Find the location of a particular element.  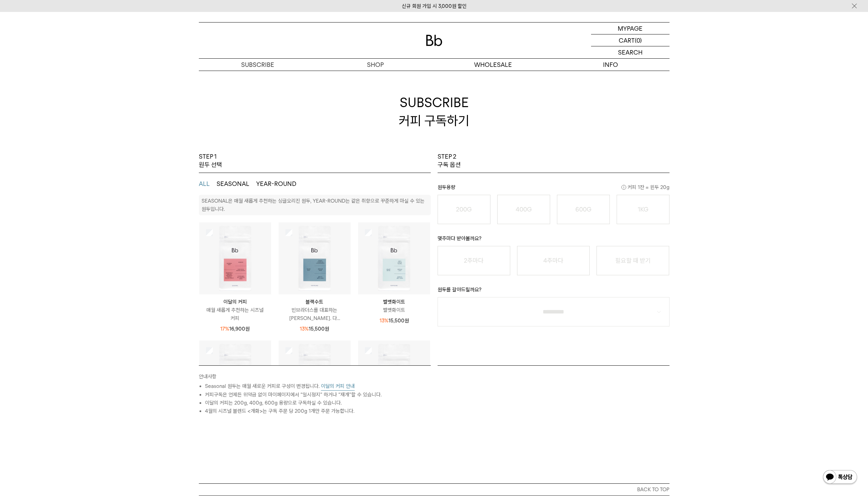

button: BACK TO TOP is located at coordinates (434, 489).